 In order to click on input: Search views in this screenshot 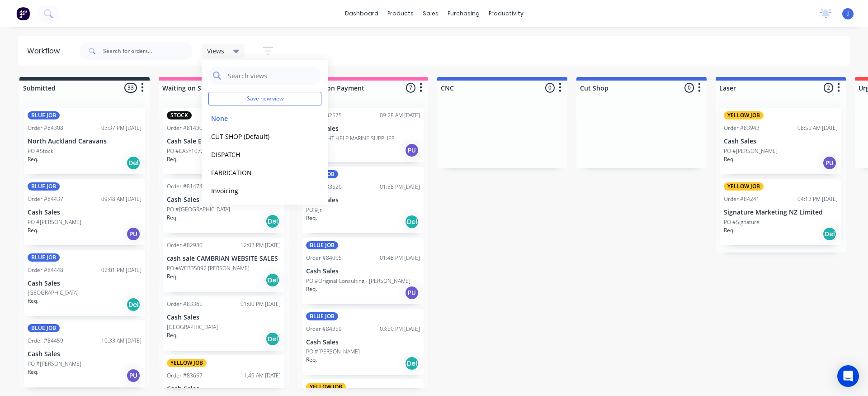, I will do `click(271, 76)`.